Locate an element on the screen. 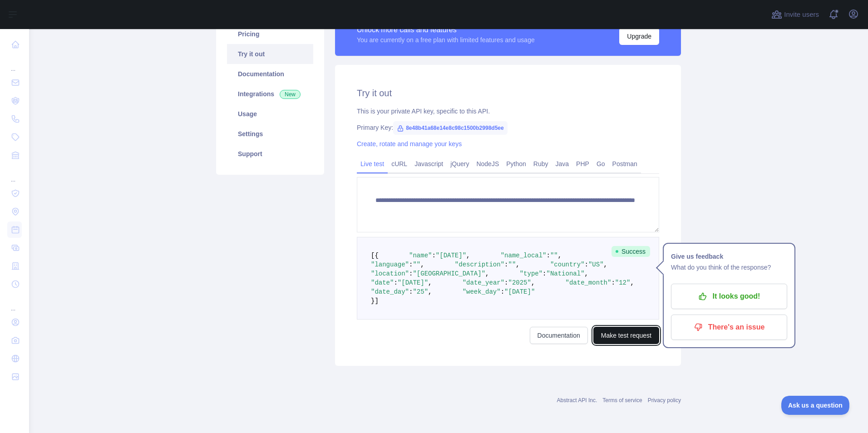 This screenshot has width=868, height=433. a: Settings is located at coordinates (270, 134).